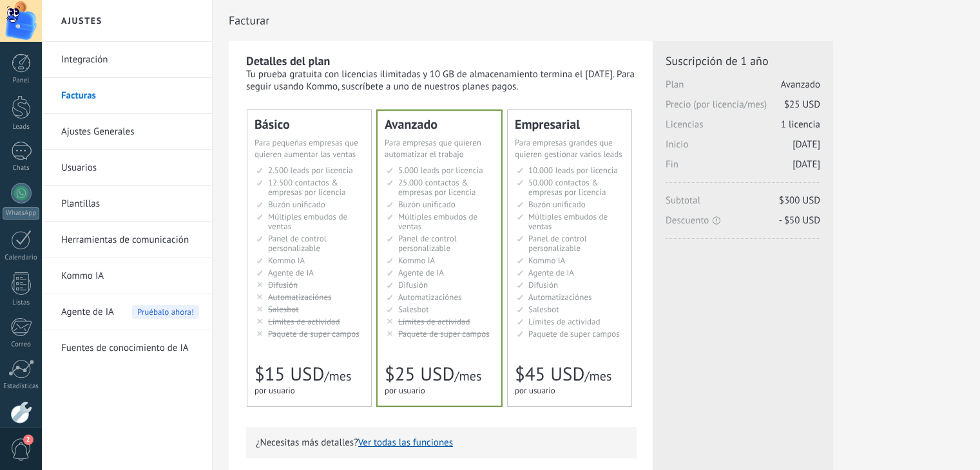 The image size is (980, 470). Describe the element at coordinates (406, 442) in the screenshot. I see `button: Ver todas las funciones` at that location.